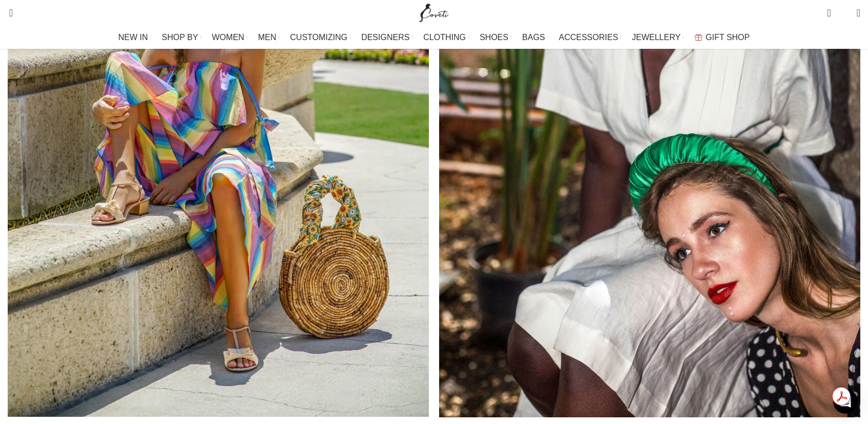 This screenshot has width=868, height=424. Describe the element at coordinates (535, 38) in the screenshot. I see `a: BAGS` at that location.